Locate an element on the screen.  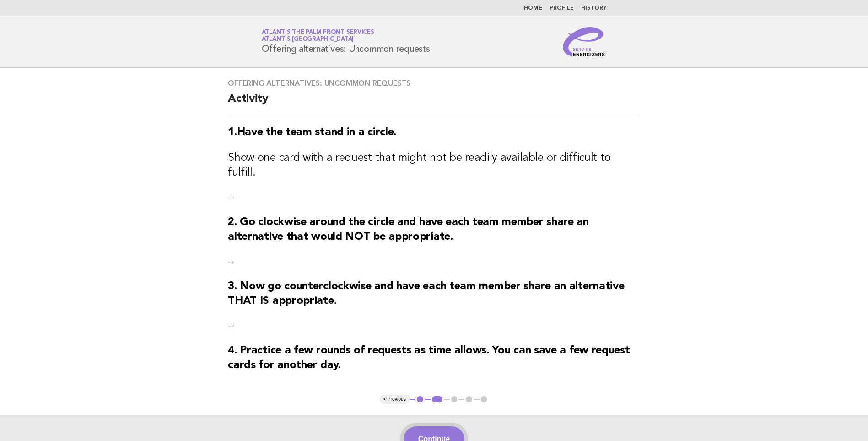
h1: Offering alternatives: Uncommon requests is located at coordinates (346, 42).